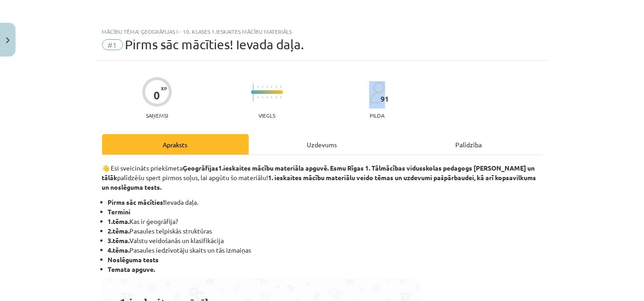 This screenshot has height=301, width=644. Describe the element at coordinates (157, 115) in the screenshot. I see `p: Saņemsi` at that location.